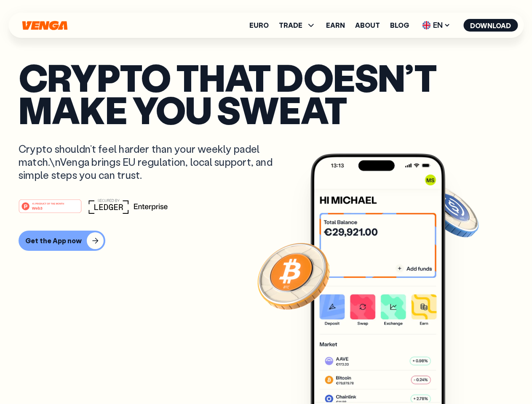  What do you see at coordinates (48, 203) in the screenshot?
I see `tspan: #1 PRODUCT OF THE MONTH` at bounding box center [48, 203].